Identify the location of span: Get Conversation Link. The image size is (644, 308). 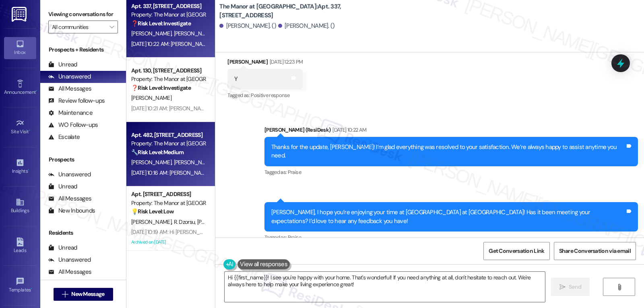
(516, 251).